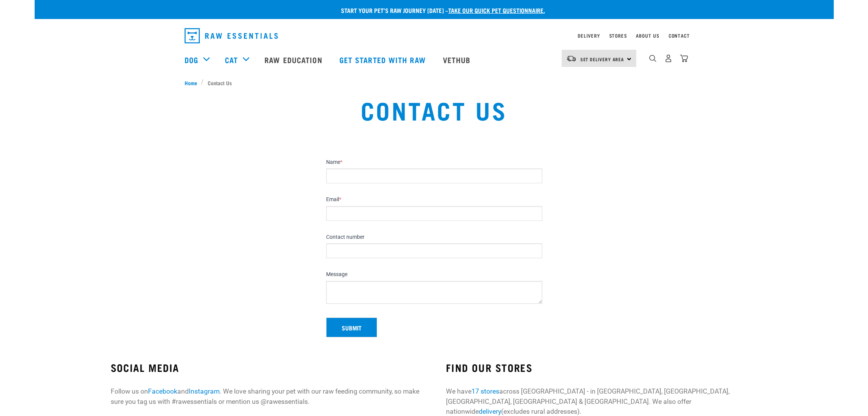 The height and width of the screenshot is (416, 868). I want to click on img: home-icon@2x.png, so click(683, 58).